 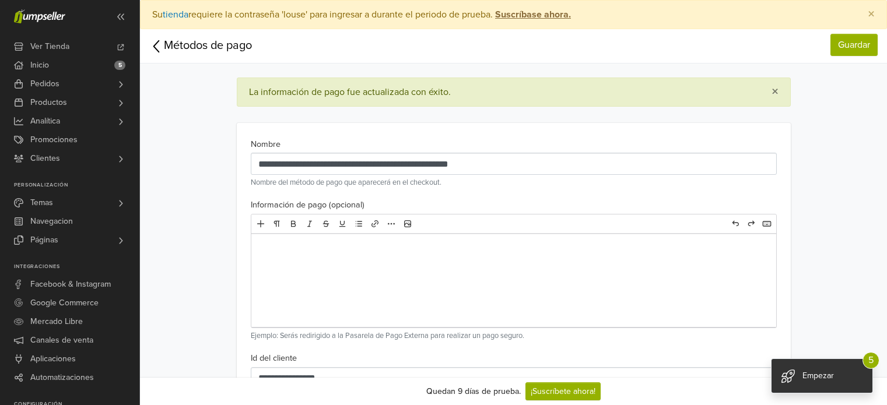 I want to click on div: La información de pago fue actualizada con éxito., so click(x=514, y=92).